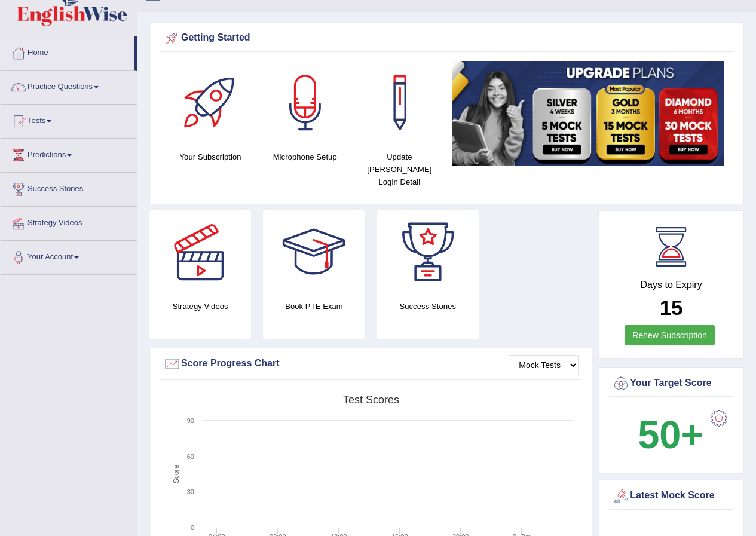  What do you see at coordinates (191, 492) in the screenshot?
I see `text: 30` at bounding box center [191, 492].